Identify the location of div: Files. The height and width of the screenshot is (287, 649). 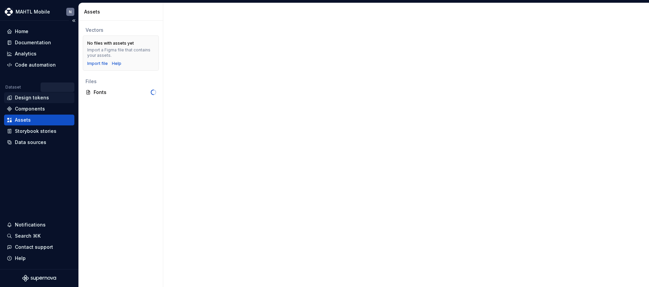
(121, 81).